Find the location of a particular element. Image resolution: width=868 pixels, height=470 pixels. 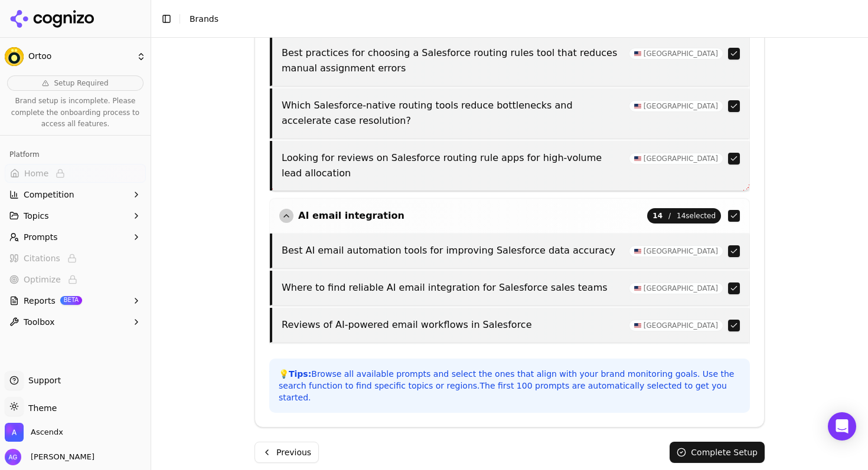

span: Optimize is located at coordinates (42, 279).